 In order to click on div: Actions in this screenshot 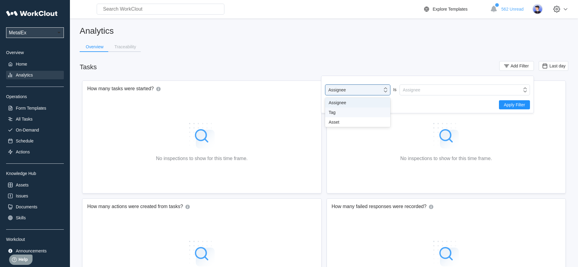, I will do `click(23, 152)`.